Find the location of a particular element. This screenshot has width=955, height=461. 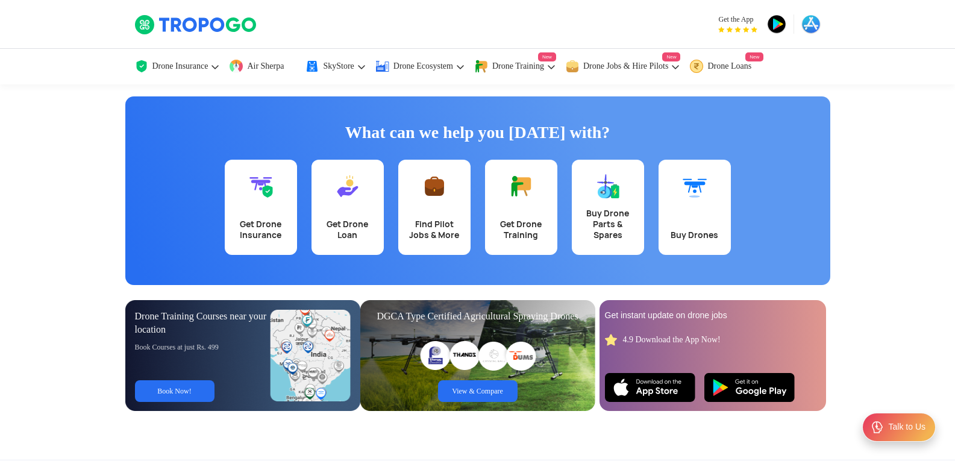

img: star_rating is located at coordinates (611, 340).